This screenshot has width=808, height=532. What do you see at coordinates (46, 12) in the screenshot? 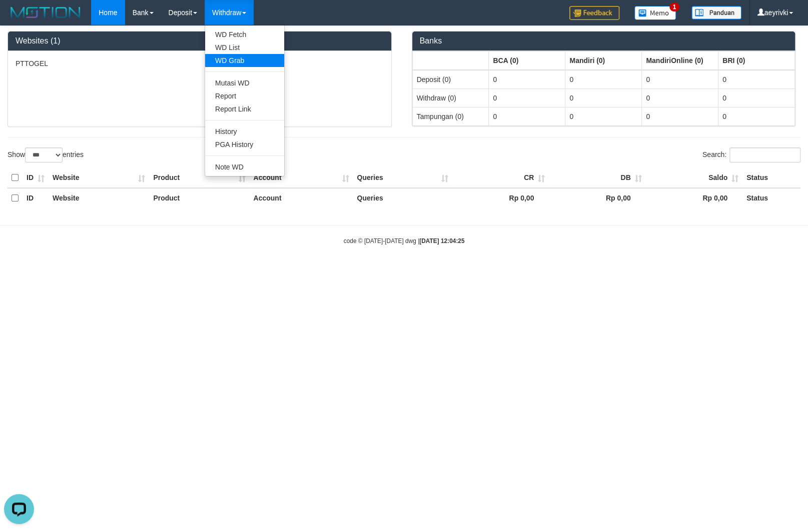
I see `img: MOTION_logo.png` at bounding box center [46, 12].